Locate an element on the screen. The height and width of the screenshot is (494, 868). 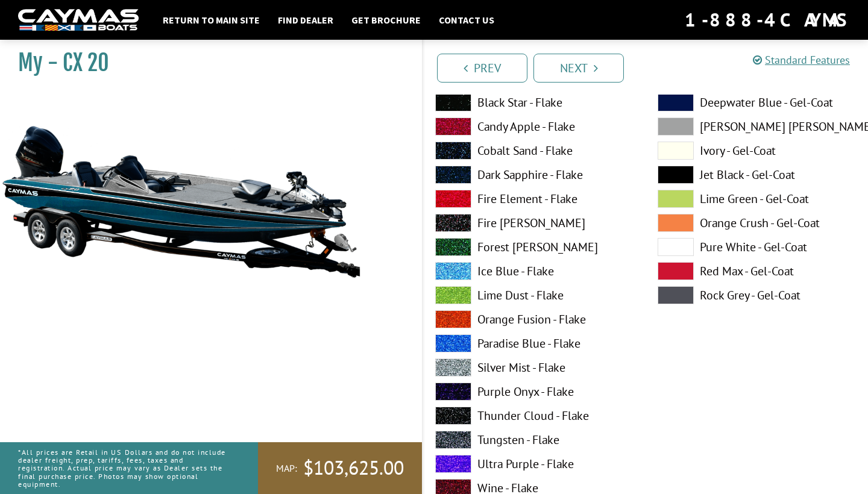
label: Lime Dust - Flake is located at coordinates (534, 295).